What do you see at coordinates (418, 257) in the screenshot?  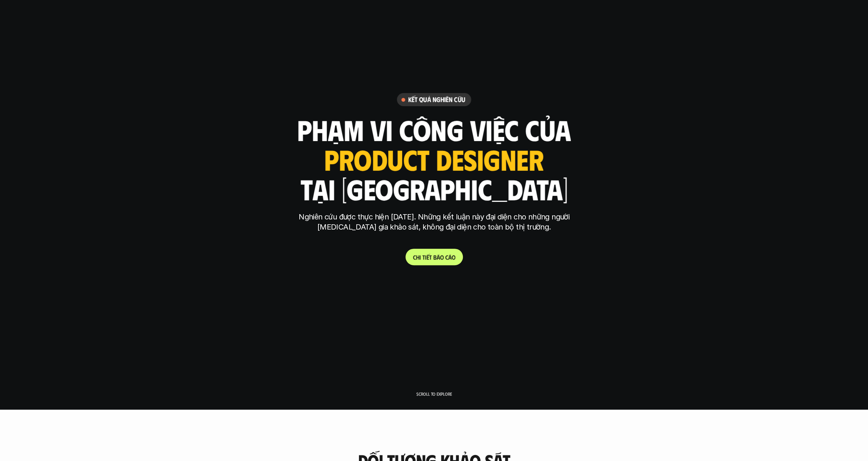 I see `span: h` at bounding box center [418, 257].